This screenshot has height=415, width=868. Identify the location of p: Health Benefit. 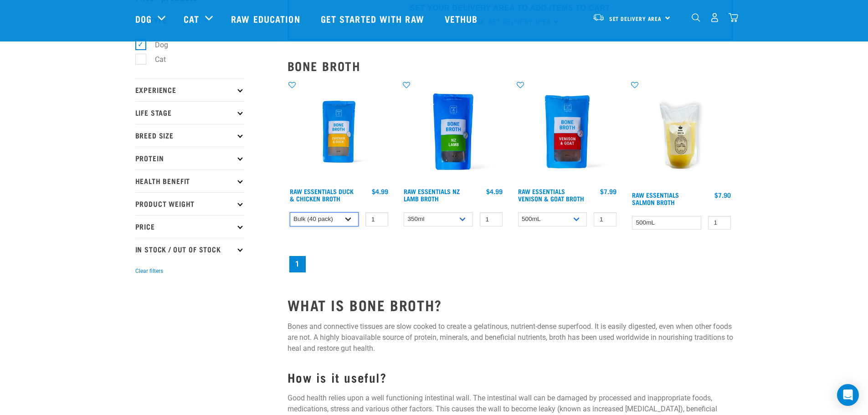
(190, 181).